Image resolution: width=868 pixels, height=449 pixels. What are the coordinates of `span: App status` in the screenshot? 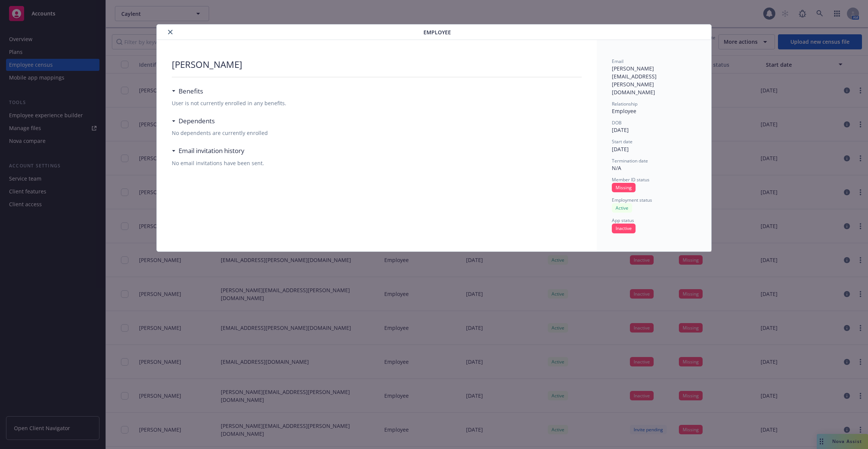 It's located at (623, 220).